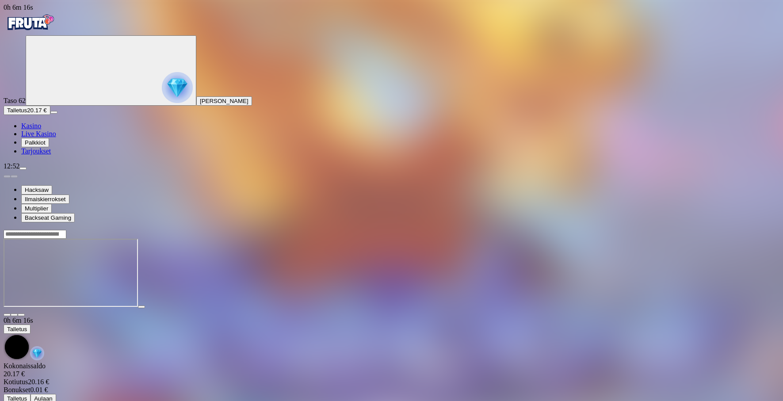 The image size is (783, 401). What do you see at coordinates (11, 166) in the screenshot?
I see `span: 12:52` at bounding box center [11, 166].